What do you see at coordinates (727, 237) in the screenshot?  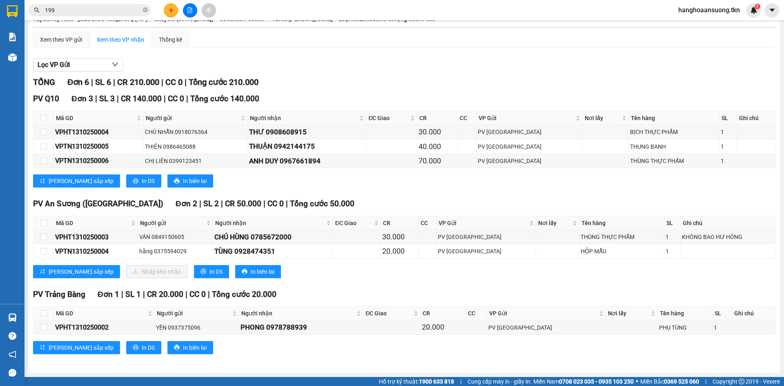 I see `div: KHÔNG BAO HƯ HỎNG` at bounding box center [727, 237].